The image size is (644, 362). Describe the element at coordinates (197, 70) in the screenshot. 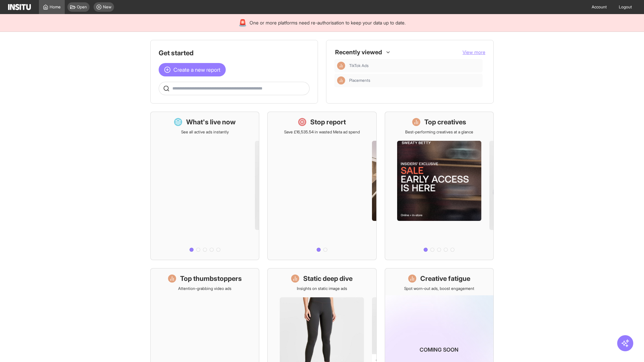

I see `span: Create a new report` at that location.